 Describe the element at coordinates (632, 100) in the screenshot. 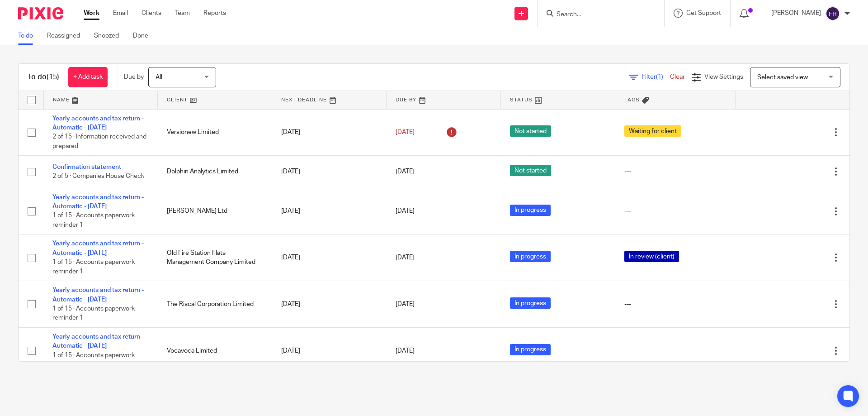

I see `span: Tags` at that location.